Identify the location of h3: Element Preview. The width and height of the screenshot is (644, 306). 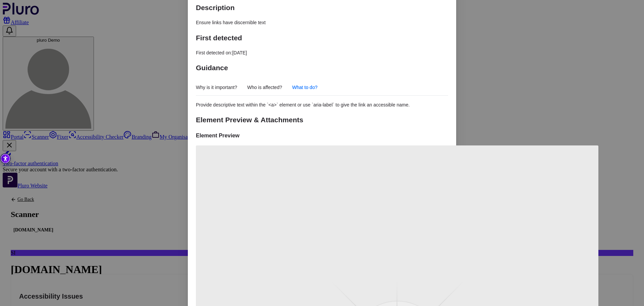
(322, 136).